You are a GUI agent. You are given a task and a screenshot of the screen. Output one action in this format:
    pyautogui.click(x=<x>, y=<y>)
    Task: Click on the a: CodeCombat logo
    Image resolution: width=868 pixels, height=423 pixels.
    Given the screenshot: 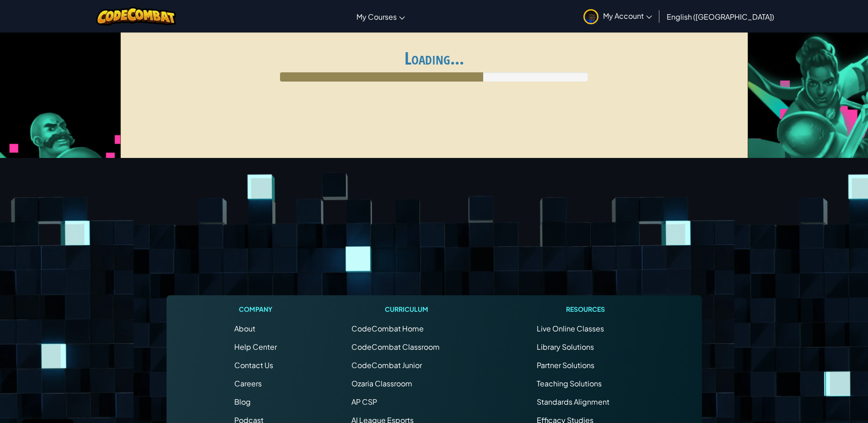 What is the action you would take?
    pyautogui.click(x=136, y=16)
    